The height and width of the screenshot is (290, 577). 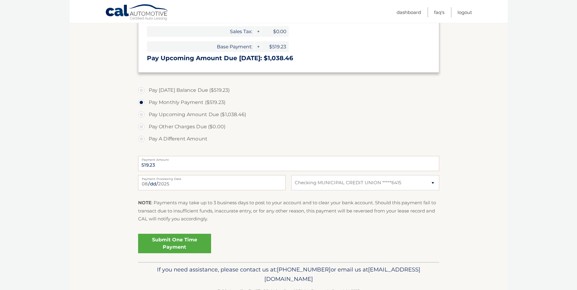 I want to click on span: Sales Tax:, so click(x=201, y=31).